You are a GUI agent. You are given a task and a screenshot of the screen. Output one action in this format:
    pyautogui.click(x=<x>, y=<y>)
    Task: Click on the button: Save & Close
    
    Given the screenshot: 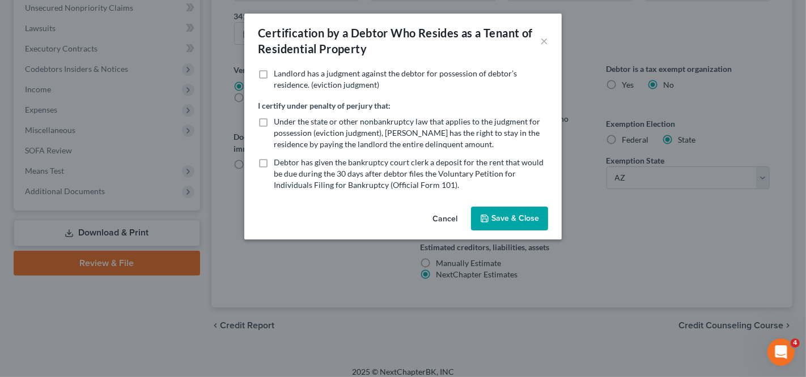 What is the action you would take?
    pyautogui.click(x=509, y=219)
    